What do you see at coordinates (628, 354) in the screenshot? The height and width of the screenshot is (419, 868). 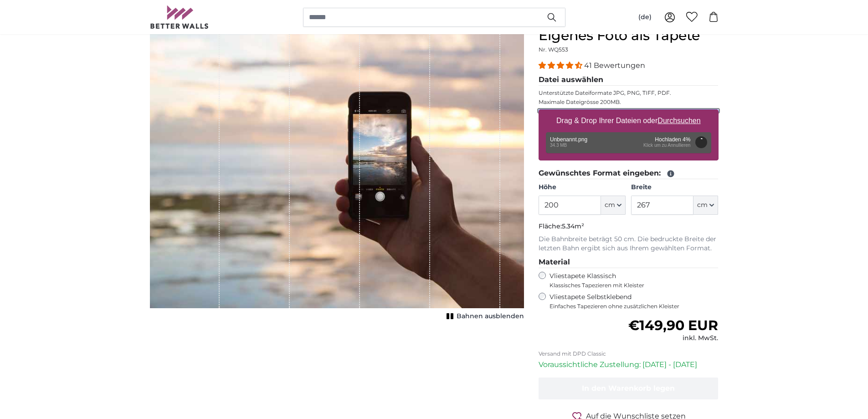 I see `p: Versand mit DPD Classic` at bounding box center [628, 354].